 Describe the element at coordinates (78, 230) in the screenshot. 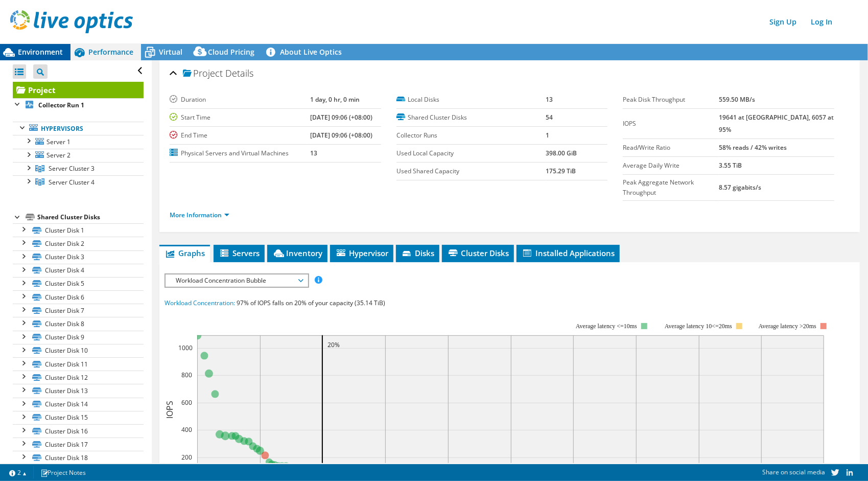

I see `a: Cluster Disk 1` at that location.